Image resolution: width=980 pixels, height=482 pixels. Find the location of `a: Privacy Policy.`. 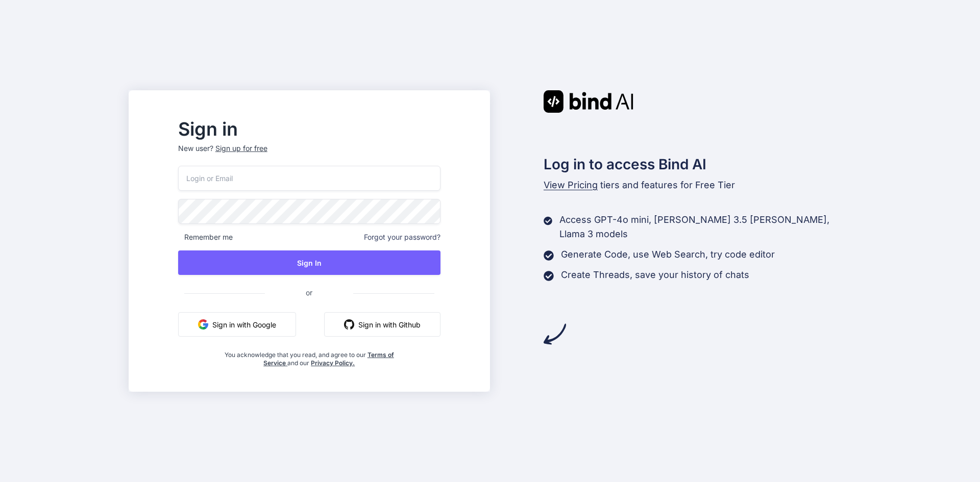

a: Privacy Policy. is located at coordinates (333, 363).